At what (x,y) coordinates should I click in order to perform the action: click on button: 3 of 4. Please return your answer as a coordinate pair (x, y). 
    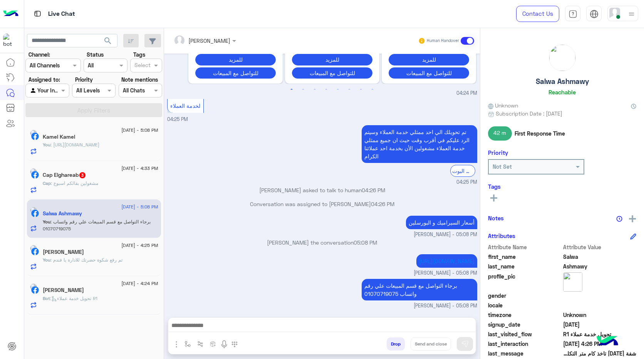
    Looking at the image, I should click on (315, 90).